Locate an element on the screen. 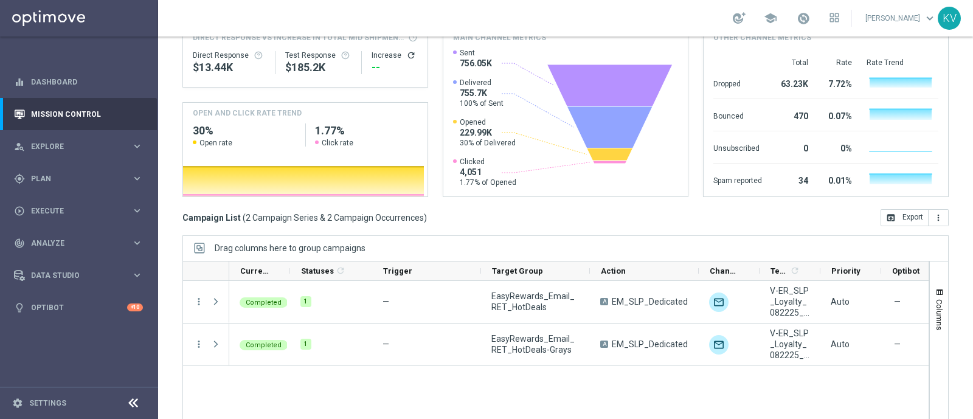 The width and height of the screenshot is (973, 419). h2: 30% is located at coordinates (244, 131).